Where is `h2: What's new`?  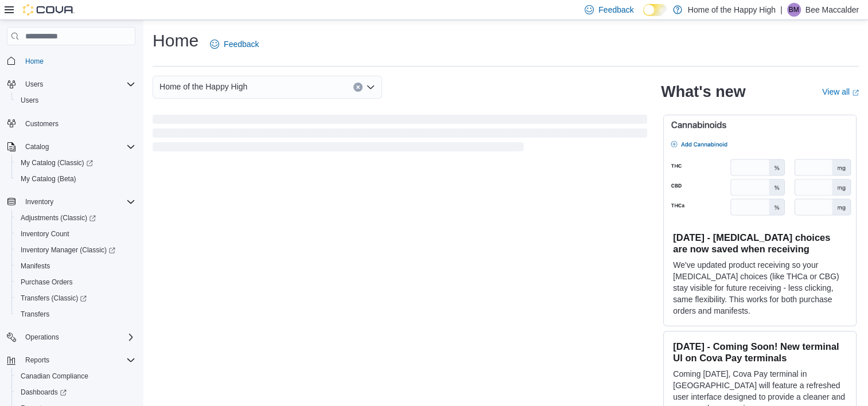
h2: What's new is located at coordinates (703, 92).